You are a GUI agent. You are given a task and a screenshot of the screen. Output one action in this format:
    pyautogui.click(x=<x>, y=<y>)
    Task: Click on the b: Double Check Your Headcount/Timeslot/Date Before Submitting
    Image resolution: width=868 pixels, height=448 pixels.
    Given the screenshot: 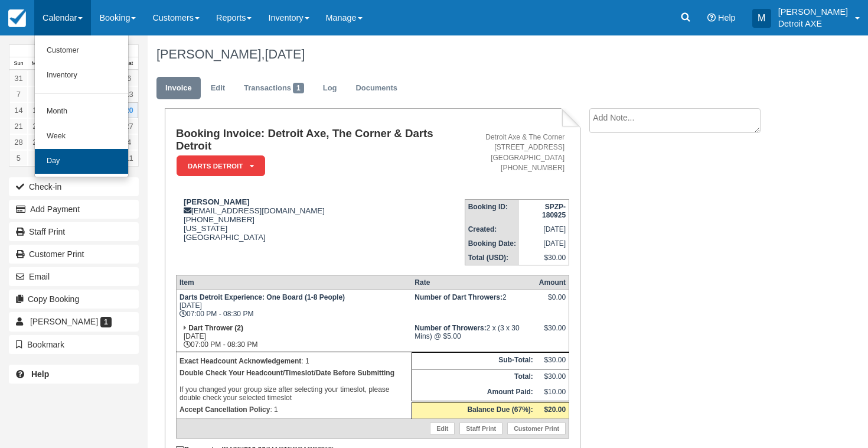 What is the action you would take?
    pyautogui.click(x=287, y=373)
    